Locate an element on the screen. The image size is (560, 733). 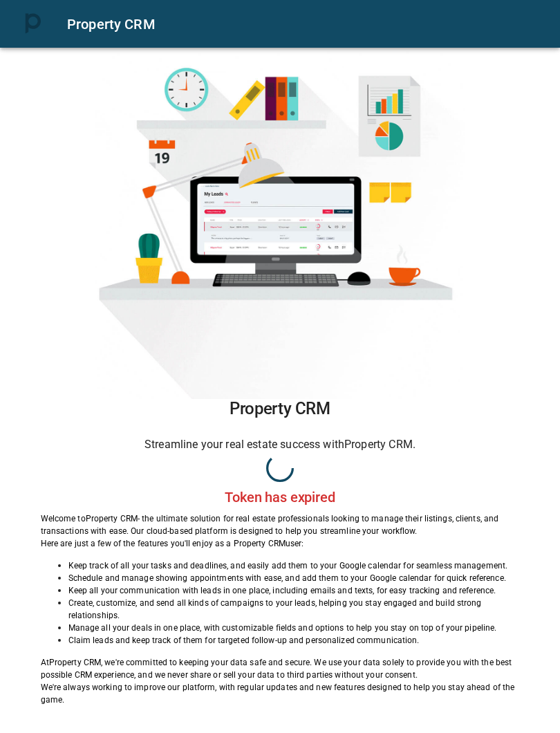
p: Here are just a few of the features you'll enjoy as a Property CRM user: is located at coordinates (280, 544).